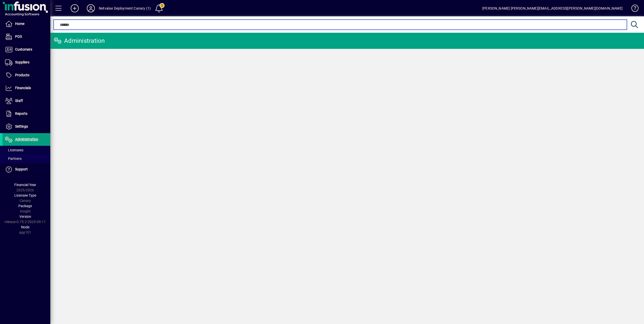 Image resolution: width=644 pixels, height=324 pixels. I want to click on span: Partners, so click(13, 158).